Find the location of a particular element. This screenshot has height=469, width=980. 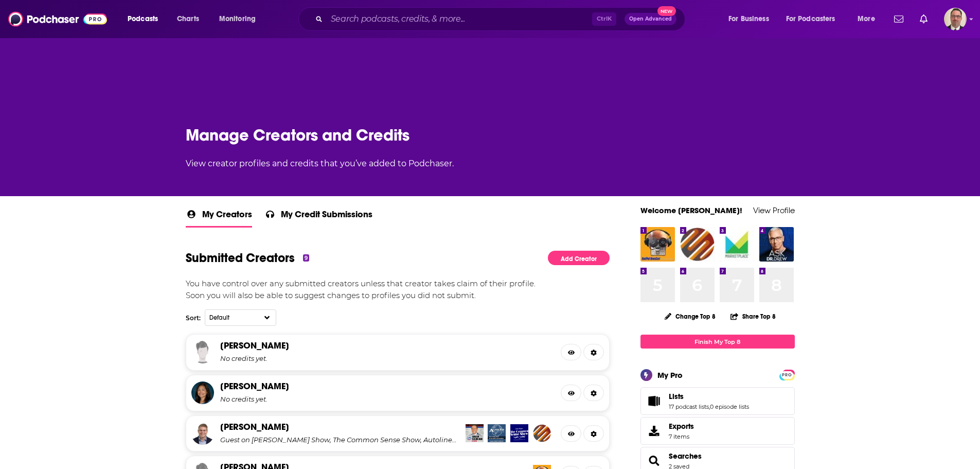

a: 17 podcast lists is located at coordinates (689, 406).